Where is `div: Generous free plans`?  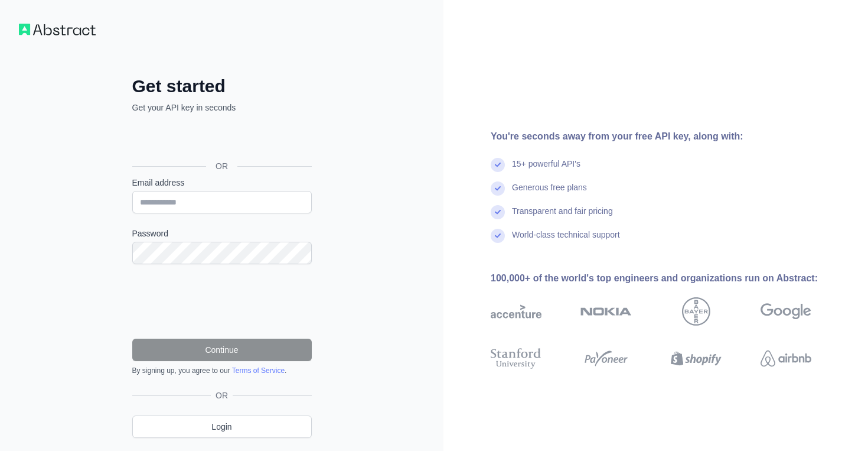 div: Generous free plans is located at coordinates (549, 193).